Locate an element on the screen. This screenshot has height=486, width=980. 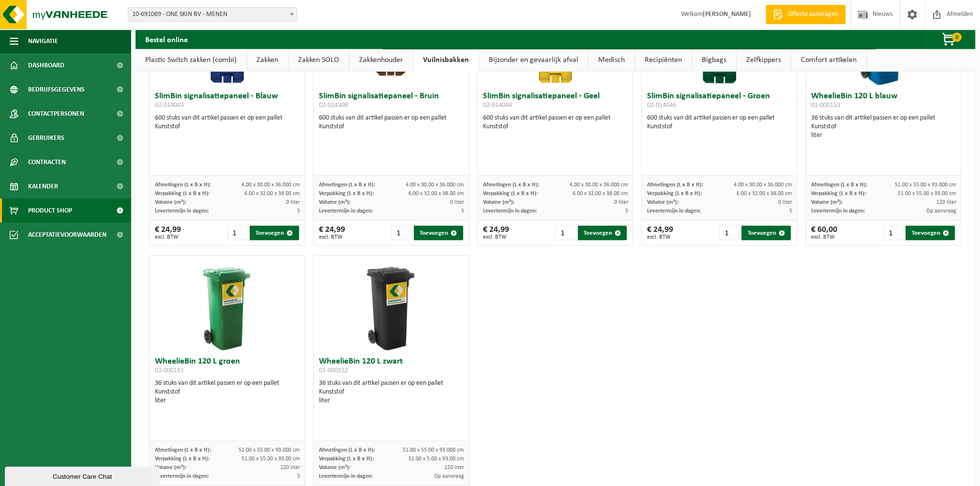
span: 02-014043 is located at coordinates (169, 105).